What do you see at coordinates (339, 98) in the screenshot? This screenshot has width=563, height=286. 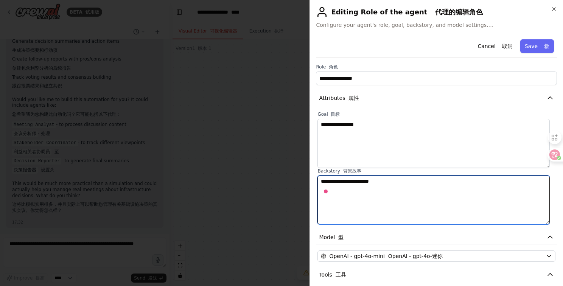 I see `span: Attributes` at bounding box center [339, 98].